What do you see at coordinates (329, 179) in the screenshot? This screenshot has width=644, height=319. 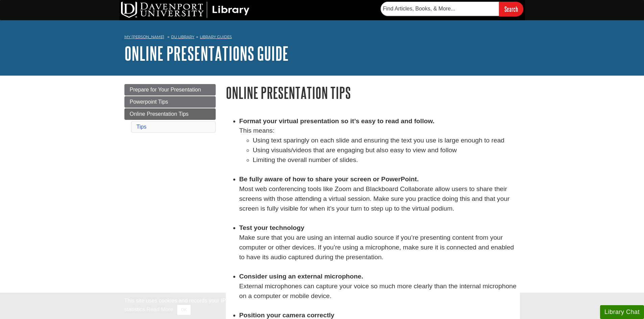 I see `strong: Be fully aware of how to share your screen or PowerPoint.` at bounding box center [329, 179].